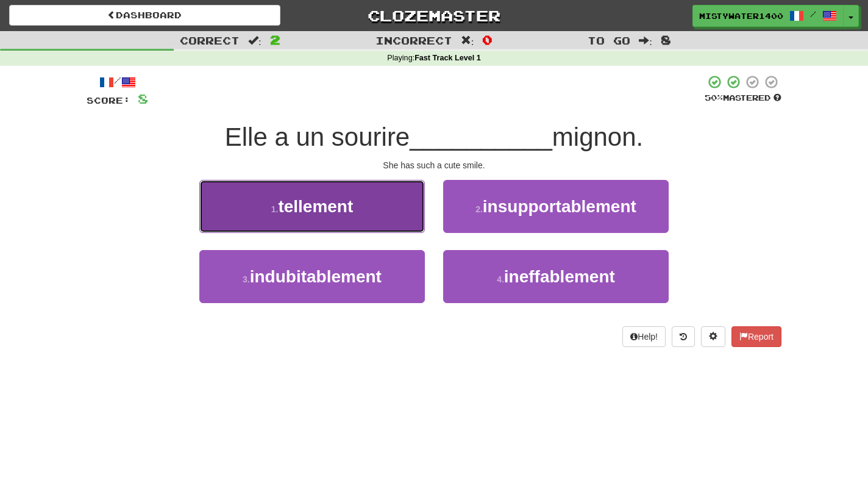  I want to click on span: insupportablement, so click(560, 206).